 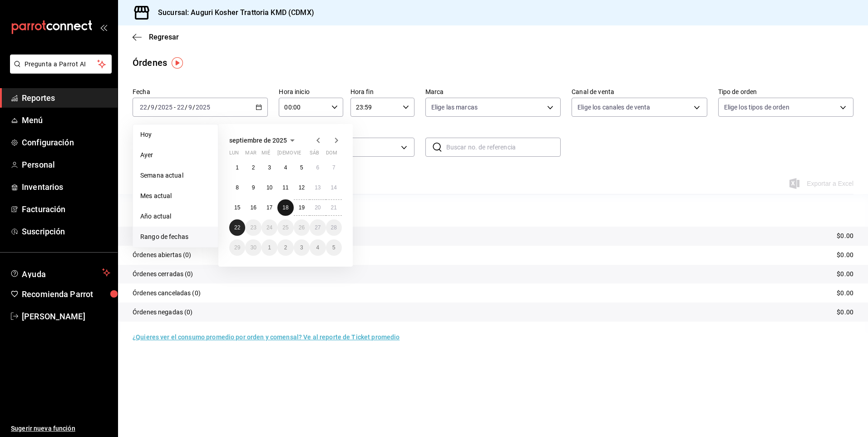 What do you see at coordinates (382, 91) in the screenshot?
I see `label: Hora fin` at bounding box center [382, 91].